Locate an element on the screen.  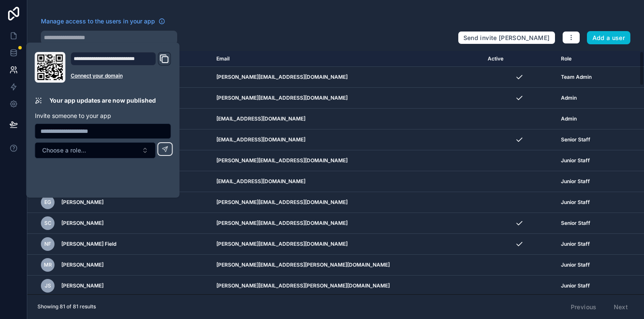
th: Active is located at coordinates (519, 59).